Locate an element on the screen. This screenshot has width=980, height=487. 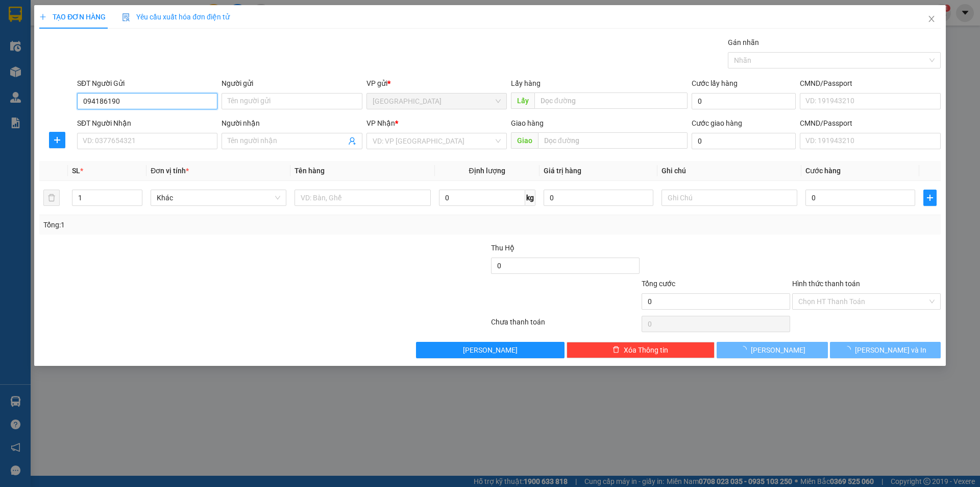
span: Định lượng is located at coordinates (487, 171).